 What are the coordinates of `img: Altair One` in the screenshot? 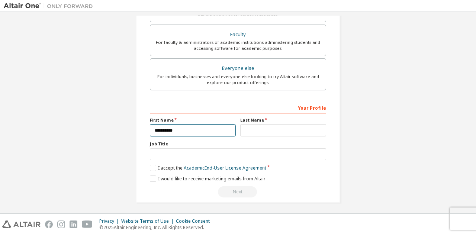 It's located at (50, 6).